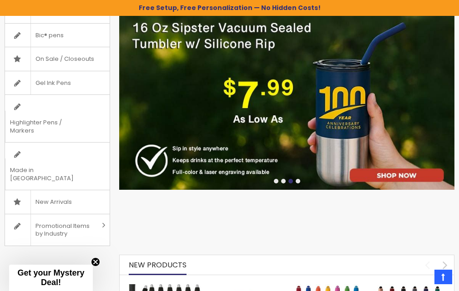  I want to click on a: Bic® pens, so click(57, 35).